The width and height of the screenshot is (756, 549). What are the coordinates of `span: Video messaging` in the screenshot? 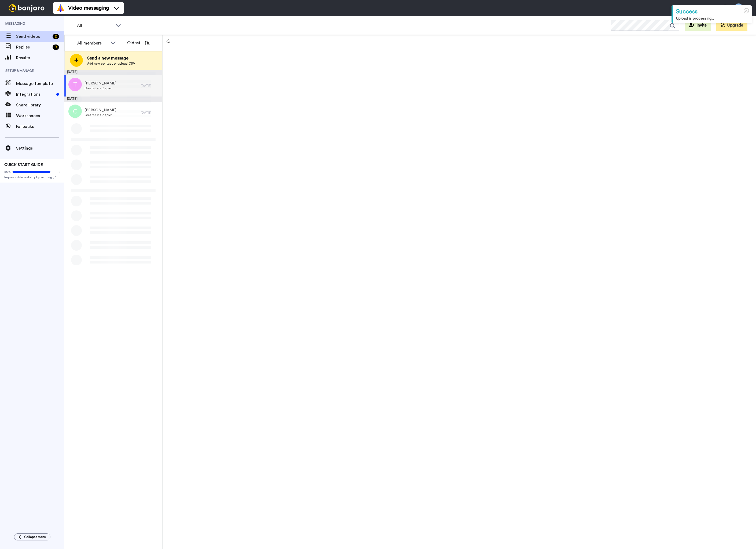 It's located at (88, 8).